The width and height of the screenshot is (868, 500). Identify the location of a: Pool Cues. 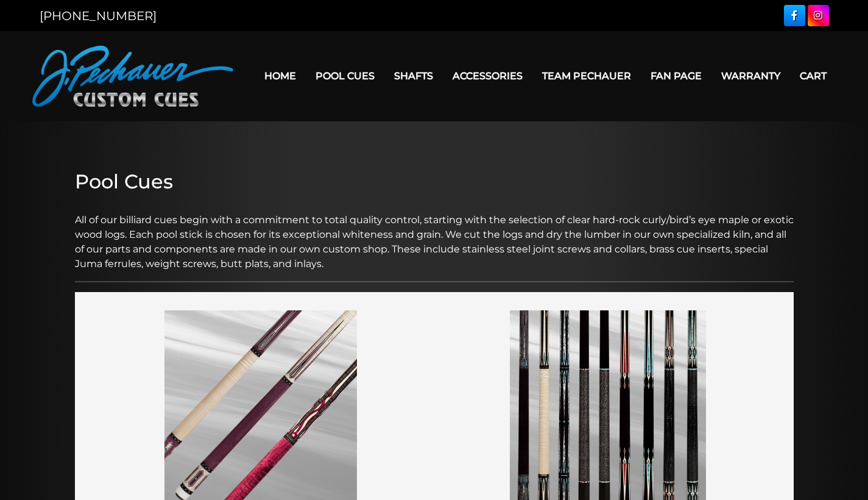
(345, 75).